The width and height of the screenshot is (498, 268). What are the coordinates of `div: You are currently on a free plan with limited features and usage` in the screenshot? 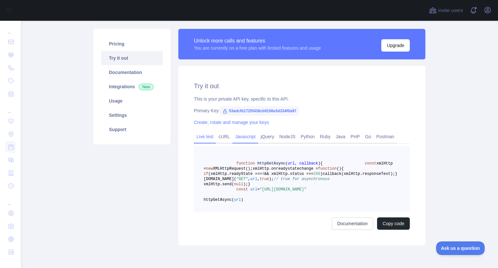 It's located at (257, 48).